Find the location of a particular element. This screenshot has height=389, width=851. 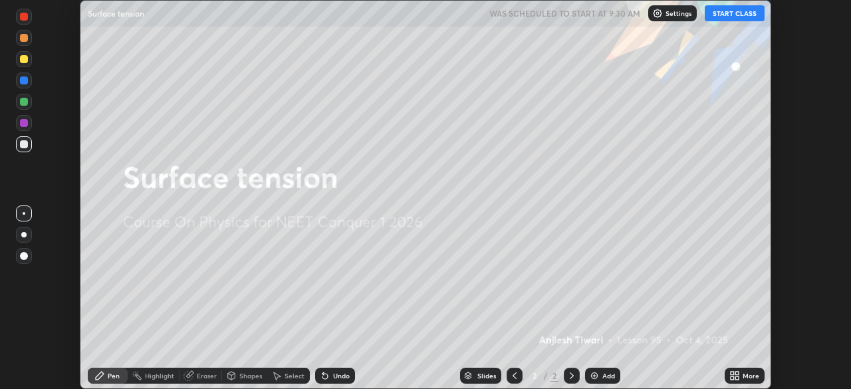

div: Eraser is located at coordinates (207, 376).